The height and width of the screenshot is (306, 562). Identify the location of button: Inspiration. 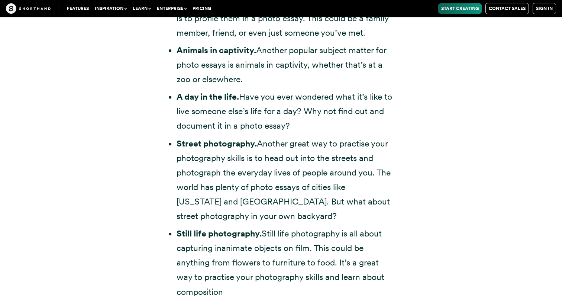
(111, 9).